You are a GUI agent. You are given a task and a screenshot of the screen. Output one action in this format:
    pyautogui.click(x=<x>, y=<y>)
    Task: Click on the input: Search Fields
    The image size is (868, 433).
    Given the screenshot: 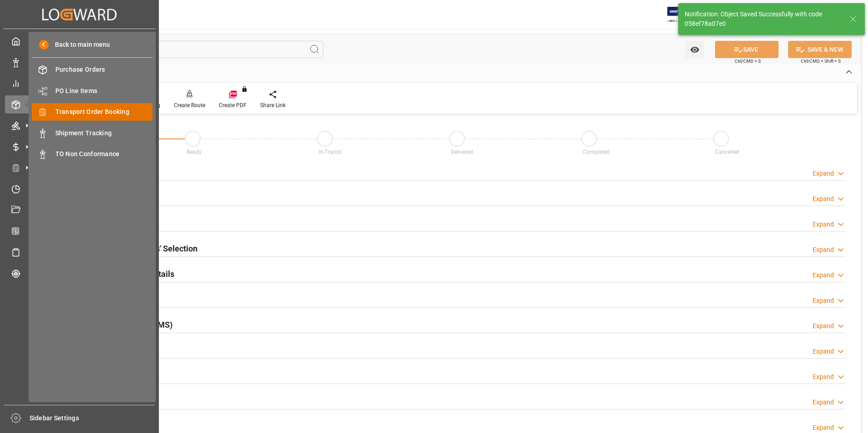 What is the action you would take?
    pyautogui.click(x=182, y=50)
    